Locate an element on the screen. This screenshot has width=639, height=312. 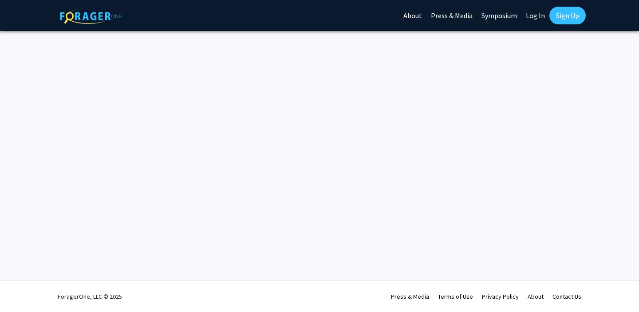
a: About is located at coordinates (536, 297).